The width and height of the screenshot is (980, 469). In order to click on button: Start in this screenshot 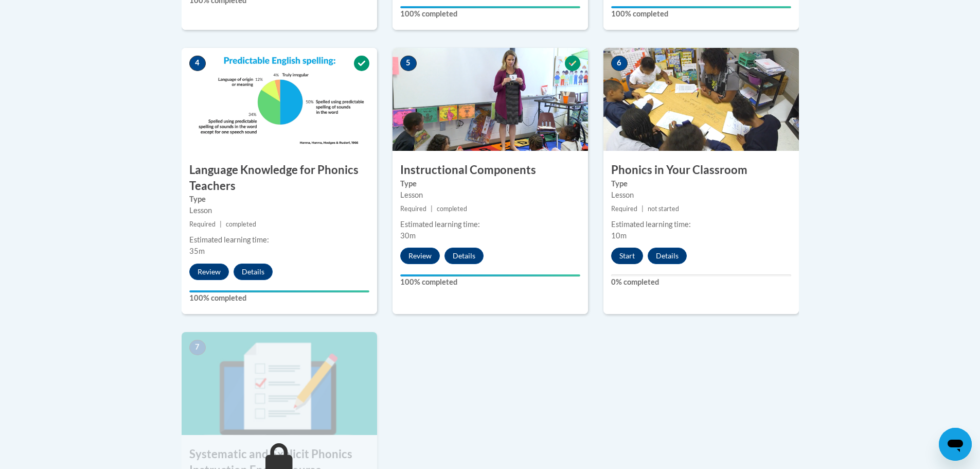, I will do `click(628, 256)`.